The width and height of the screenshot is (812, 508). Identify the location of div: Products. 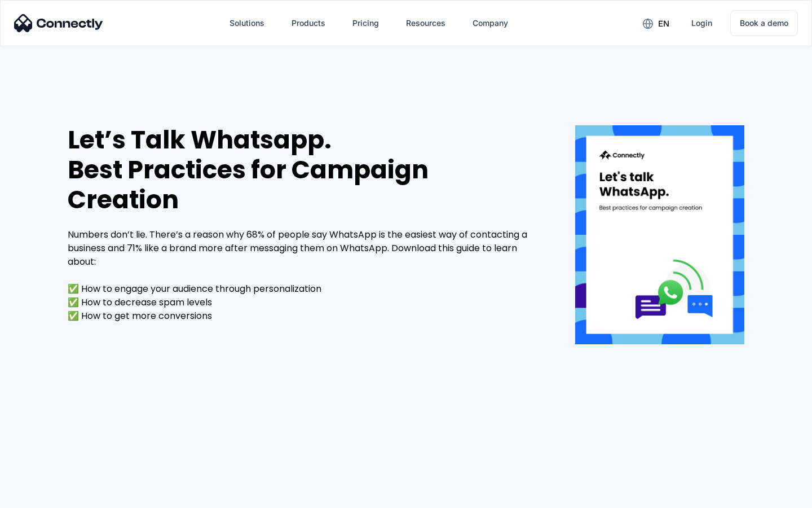
(308, 23).